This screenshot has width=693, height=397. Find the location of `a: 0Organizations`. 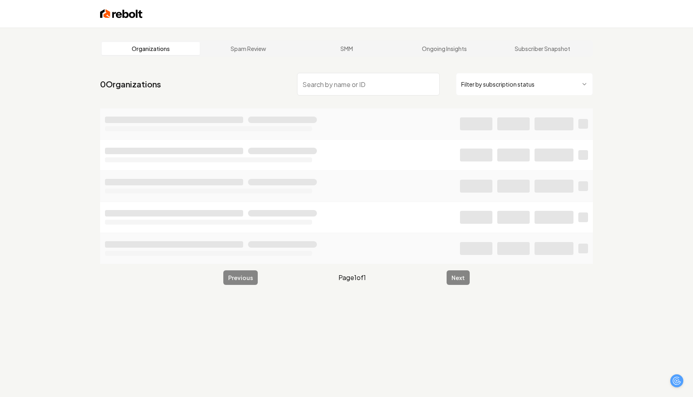

a: 0Organizations is located at coordinates (130, 84).